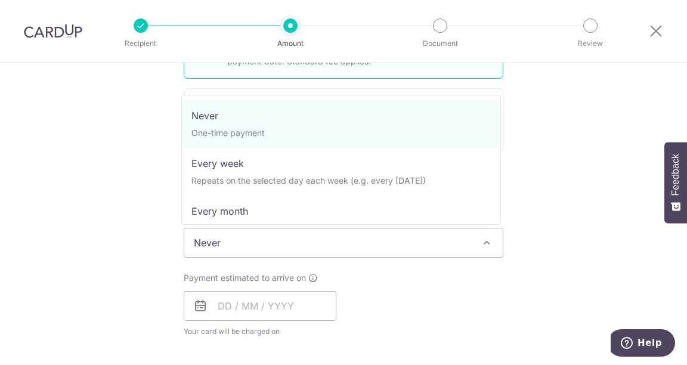 The height and width of the screenshot is (365, 687). What do you see at coordinates (53, 31) in the screenshot?
I see `img: CardUp` at bounding box center [53, 31].